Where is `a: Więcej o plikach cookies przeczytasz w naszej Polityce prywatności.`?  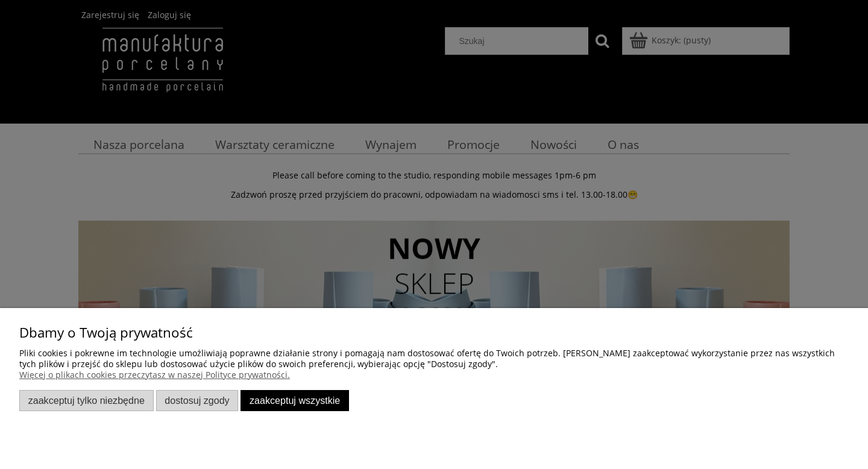
a: Więcej o plikach cookies przeczytasz w naszej Polityce prywatności. is located at coordinates (155, 374).